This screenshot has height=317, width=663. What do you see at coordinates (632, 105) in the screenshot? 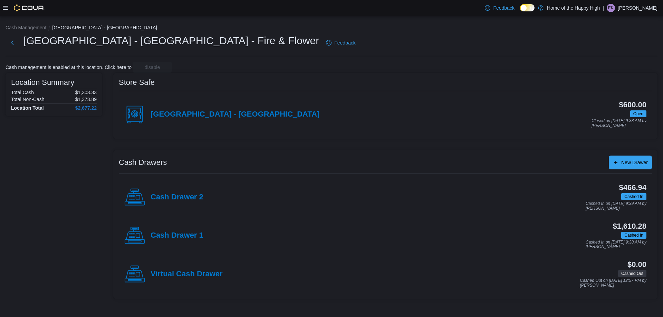
I see `h3: $600.00` at bounding box center [632, 105].